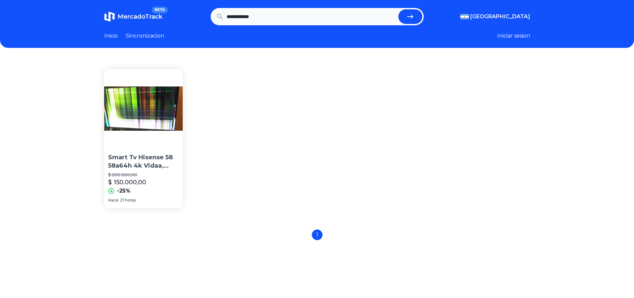  What do you see at coordinates (143, 139) in the screenshot?
I see `a: Smart Tv Hisense 58 58a64h 4k Vidaa, Pantalla RotaSmart Tv Hisense 58 58a64h 4k Vidaa, Pantalla R...` at bounding box center [143, 139].